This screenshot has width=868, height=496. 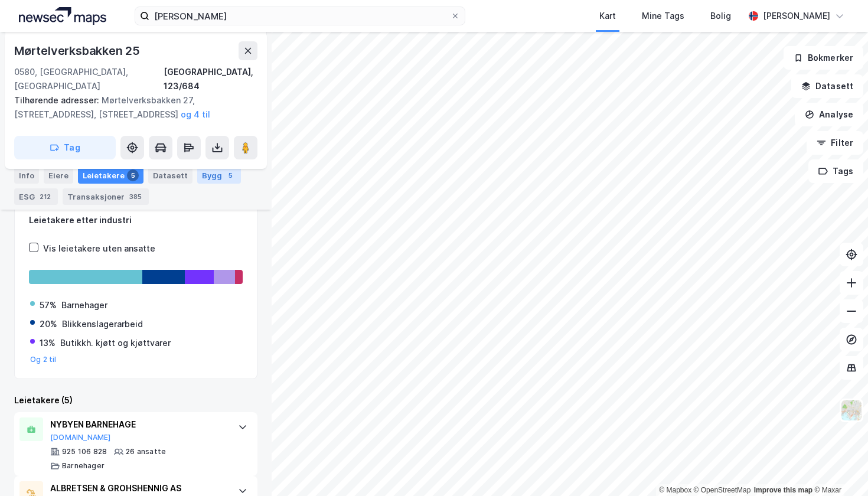 What do you see at coordinates (99, 249) in the screenshot?
I see `div: Vis leietakere uten ansatte` at bounding box center [99, 249].